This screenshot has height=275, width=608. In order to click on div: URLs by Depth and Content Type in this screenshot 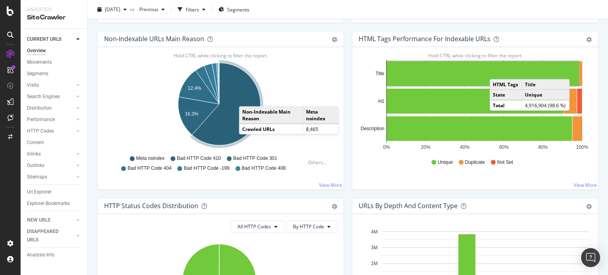, I will do `click(408, 206)`.